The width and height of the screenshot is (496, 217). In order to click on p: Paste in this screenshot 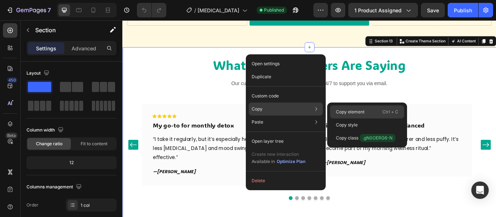, I will do `click(257, 122)`.